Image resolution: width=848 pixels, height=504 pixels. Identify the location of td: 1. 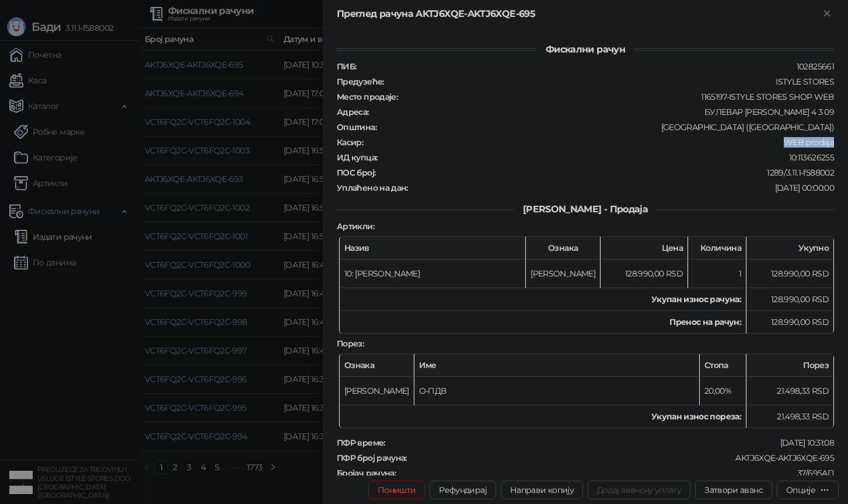
(717, 273).